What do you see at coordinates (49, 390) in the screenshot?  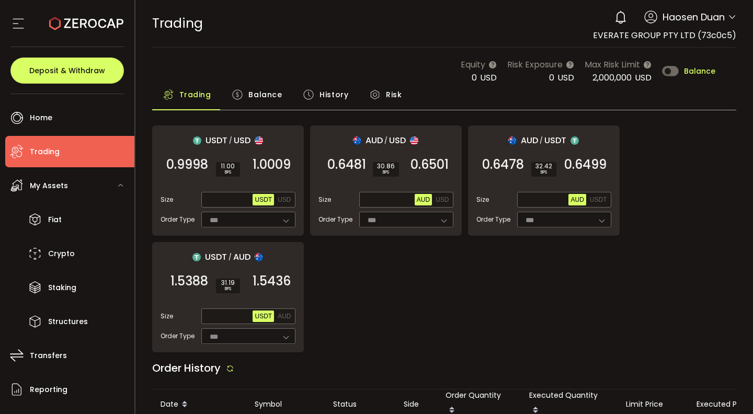 I see `span: Reporting` at bounding box center [49, 390].